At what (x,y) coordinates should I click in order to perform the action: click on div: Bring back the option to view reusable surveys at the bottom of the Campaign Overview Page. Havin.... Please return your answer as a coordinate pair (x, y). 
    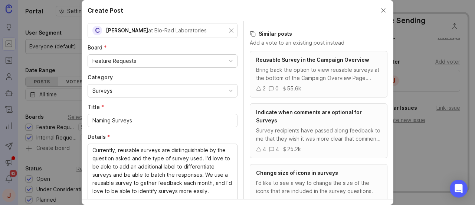
    Looking at the image, I should click on (319, 74).